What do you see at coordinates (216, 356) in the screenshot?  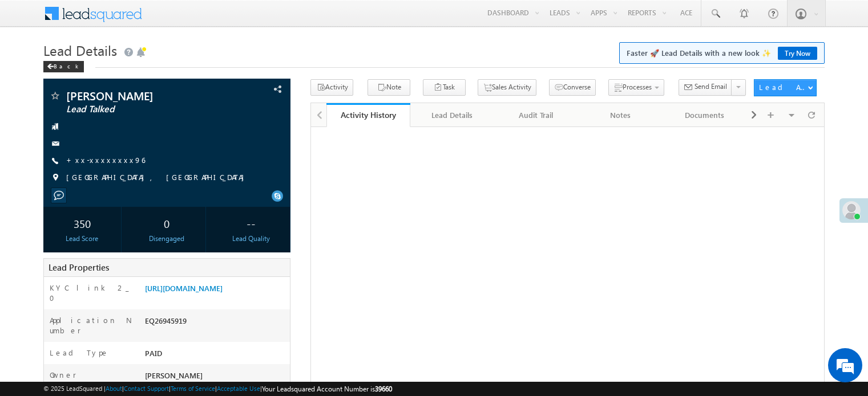 I see `div: PAID` at bounding box center [216, 356].